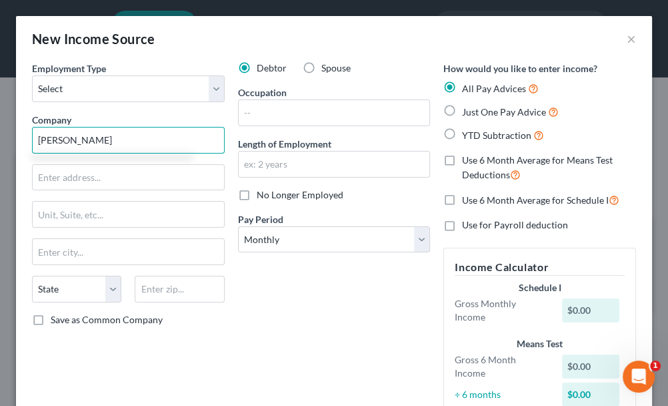 This screenshot has height=406, width=668. What do you see at coordinates (128, 177) in the screenshot?
I see `input: Enter address...` at bounding box center [128, 177].